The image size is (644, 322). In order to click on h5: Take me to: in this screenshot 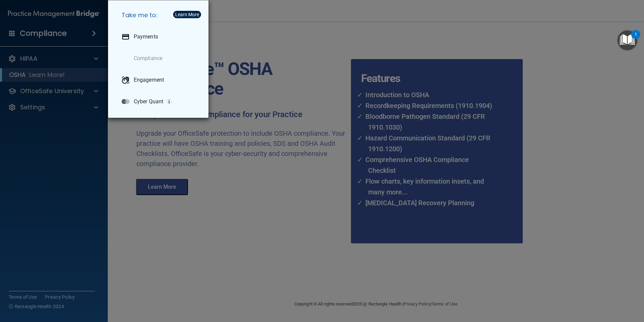, I will do `click(160, 15)`.